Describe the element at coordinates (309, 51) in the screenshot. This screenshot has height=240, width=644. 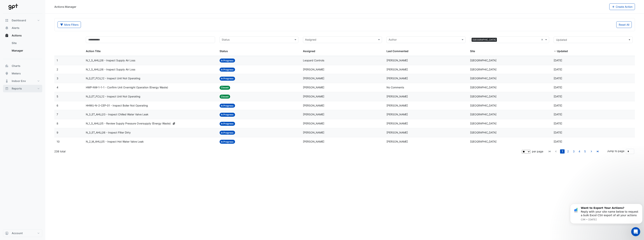
I see `span: Assigned` at that location.